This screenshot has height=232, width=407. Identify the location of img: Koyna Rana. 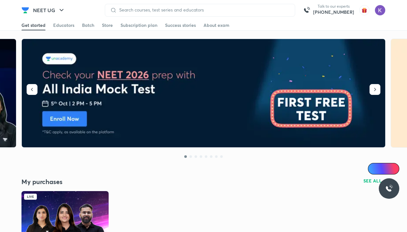
(380, 10).